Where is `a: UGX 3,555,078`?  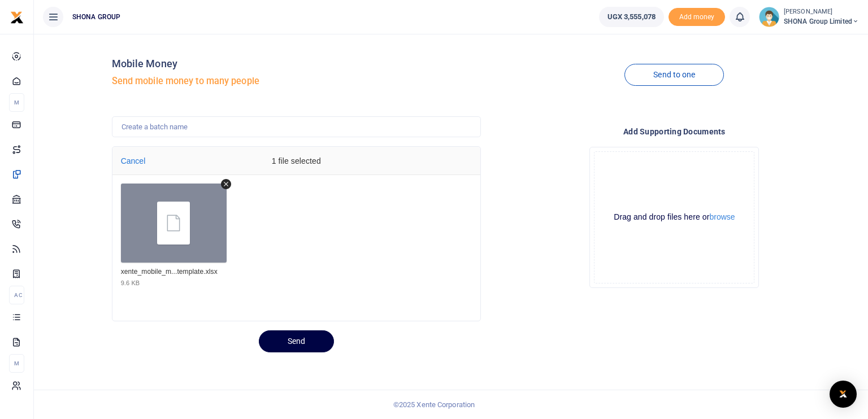 a: UGX 3,555,078 is located at coordinates (631, 17).